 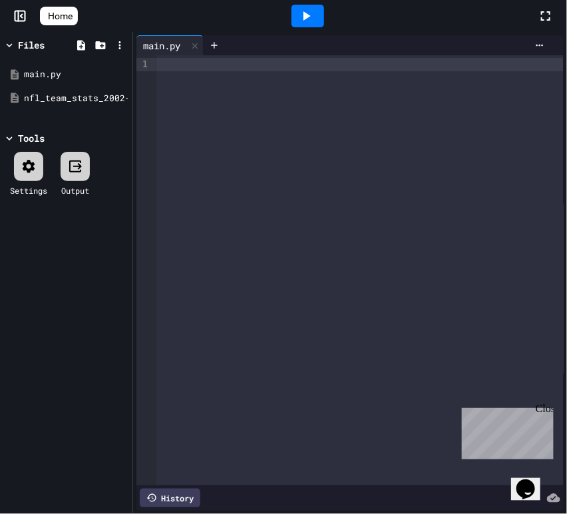 What do you see at coordinates (29, 190) in the screenshot?
I see `div: Settings` at bounding box center [29, 190].